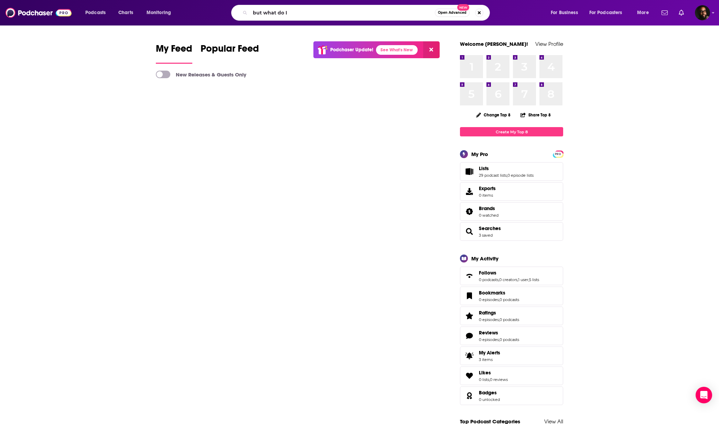 The height and width of the screenshot is (424, 719). I want to click on a: Charts, so click(126, 13).